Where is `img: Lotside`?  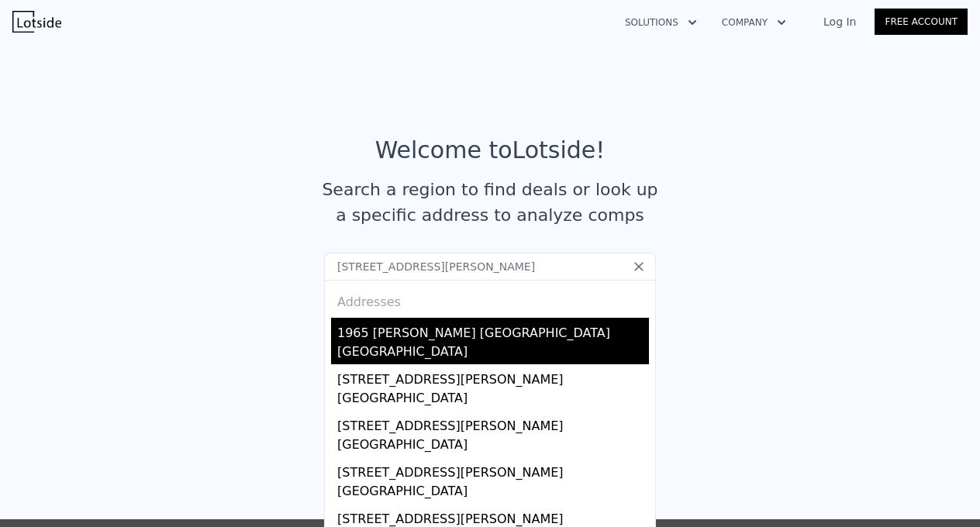
img: Lotside is located at coordinates (36, 22).